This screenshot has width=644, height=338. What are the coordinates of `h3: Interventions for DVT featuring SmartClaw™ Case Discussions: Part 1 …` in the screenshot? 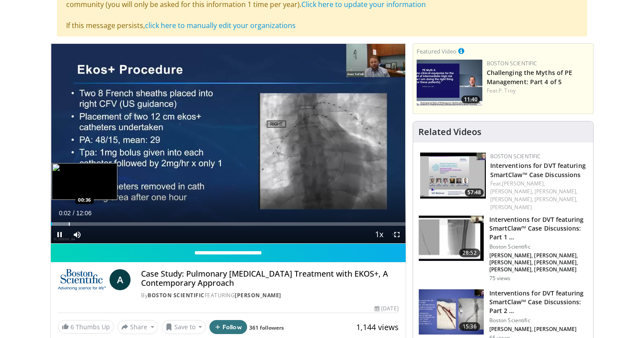 It's located at (538, 229).